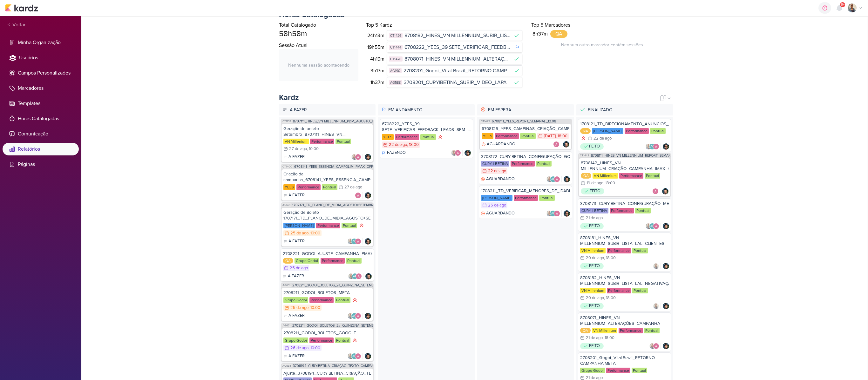 Image resolution: width=868 pixels, height=380 pixels. Describe the element at coordinates (501, 213) in the screenshot. I see `p: AGUARDANDO` at that location.